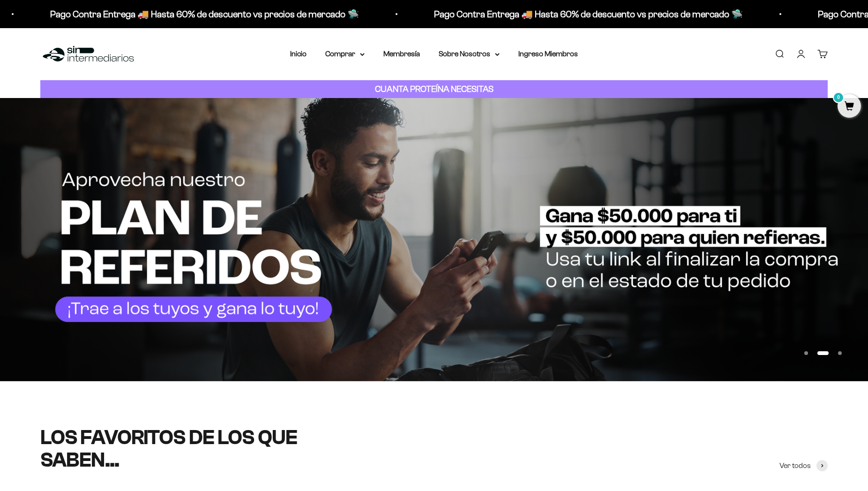 This screenshot has height=491, width=868. What do you see at coordinates (402, 53) in the screenshot?
I see `a: Membresía` at bounding box center [402, 53].